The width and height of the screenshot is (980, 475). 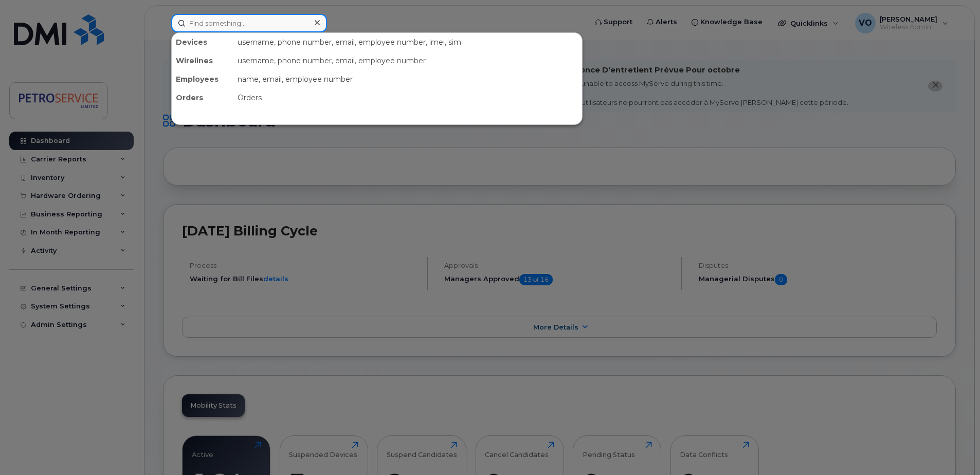 What do you see at coordinates (408, 61) in the screenshot?
I see `div: username, phone number, email, employee number` at bounding box center [408, 61].